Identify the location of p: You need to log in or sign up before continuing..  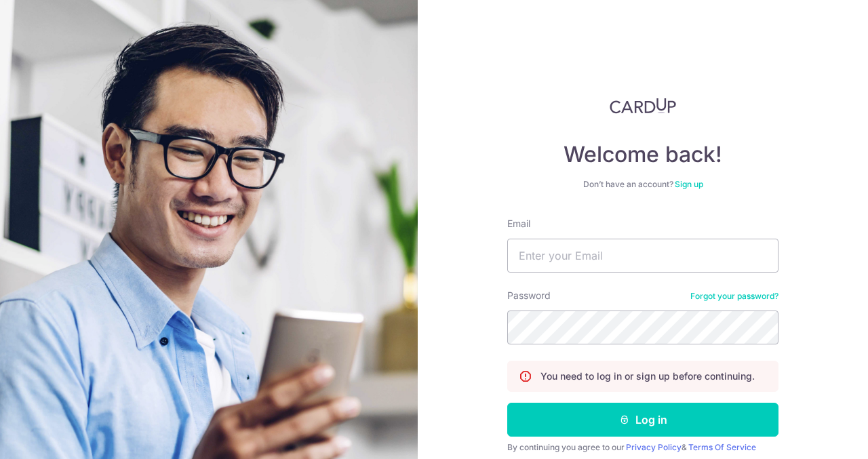
(648, 376).